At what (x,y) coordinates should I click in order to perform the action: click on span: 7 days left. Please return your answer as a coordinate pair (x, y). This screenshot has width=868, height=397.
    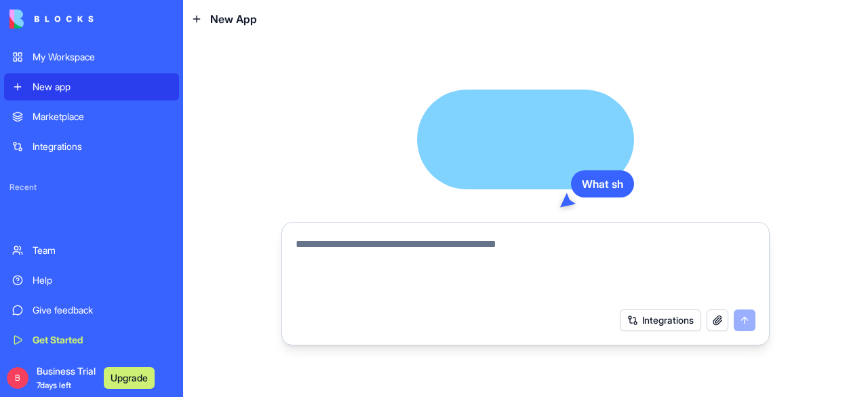
    Looking at the image, I should click on (53, 385).